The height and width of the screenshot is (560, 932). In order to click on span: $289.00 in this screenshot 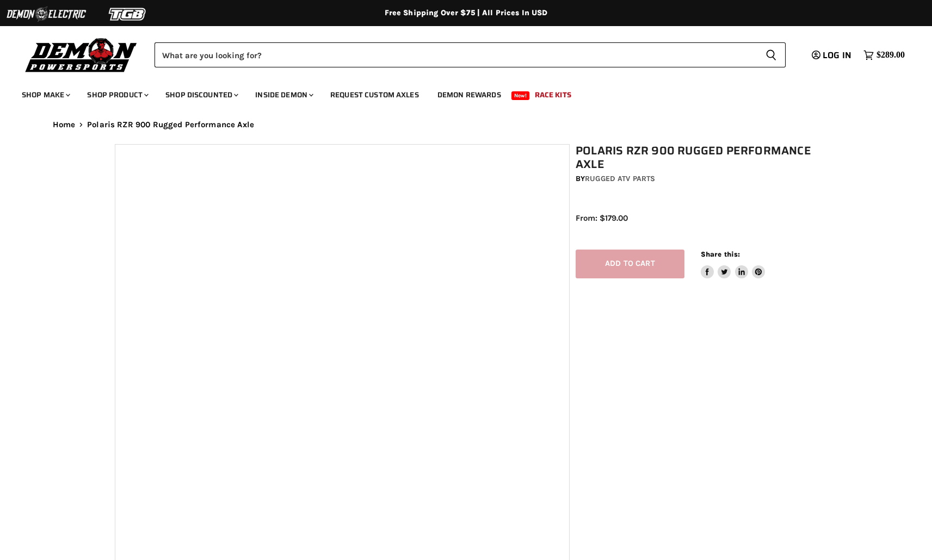, I will do `click(891, 55)`.